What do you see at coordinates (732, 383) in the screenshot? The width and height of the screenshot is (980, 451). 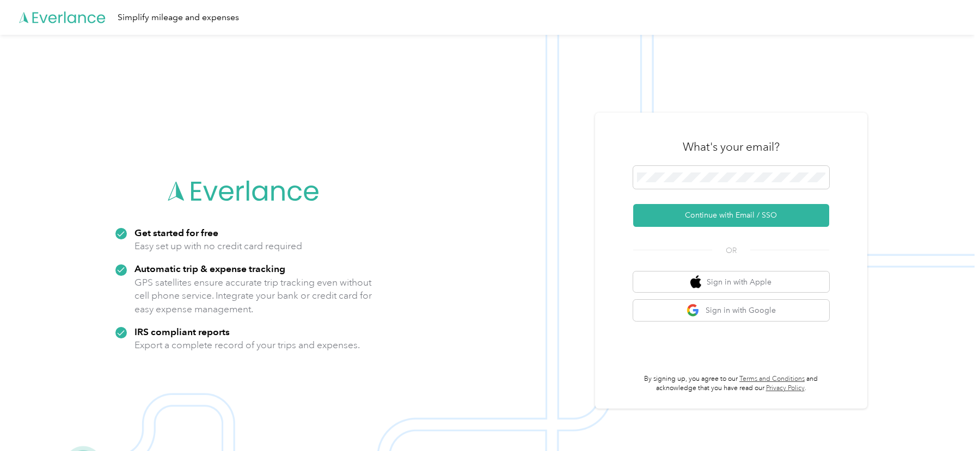 I see `p: By signing up, you agree to our and acknowledge that you have read our .` at bounding box center [732, 383].